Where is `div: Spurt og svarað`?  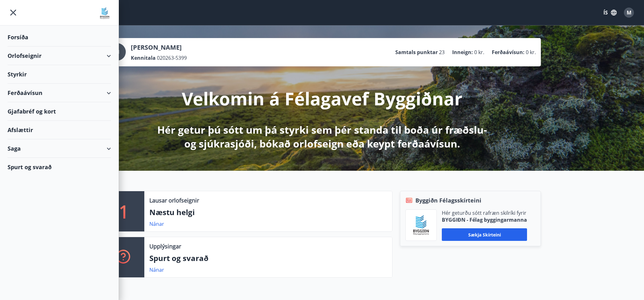 div: Spurt og svarað is located at coordinates (59, 167).